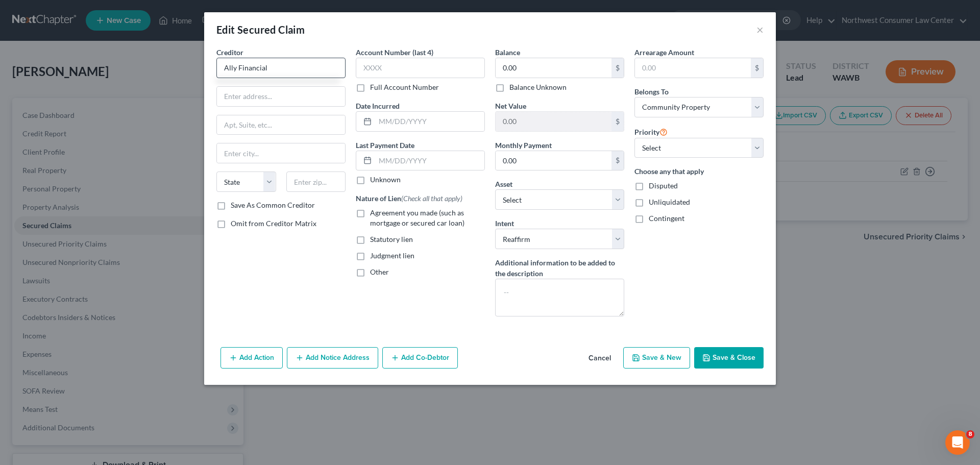 Image resolution: width=980 pixels, height=465 pixels. Describe the element at coordinates (432, 198) in the screenshot. I see `span: (Check all that apply)` at that location.